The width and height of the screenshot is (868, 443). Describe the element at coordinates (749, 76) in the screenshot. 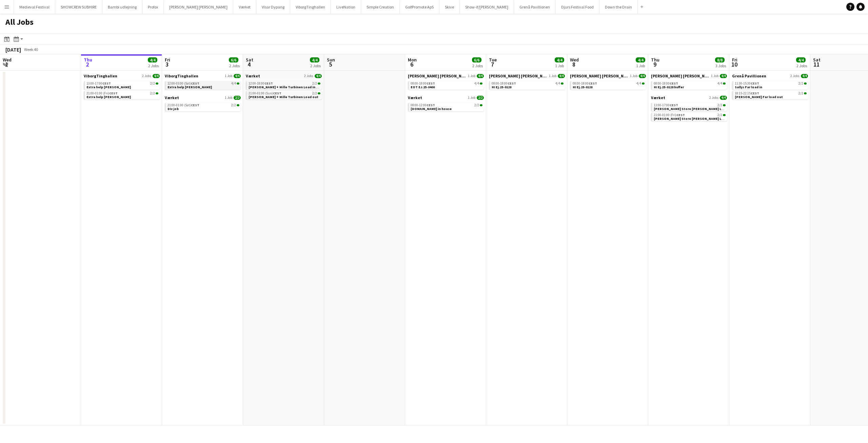

I see `span: Grenå Pavillionen` at that location.